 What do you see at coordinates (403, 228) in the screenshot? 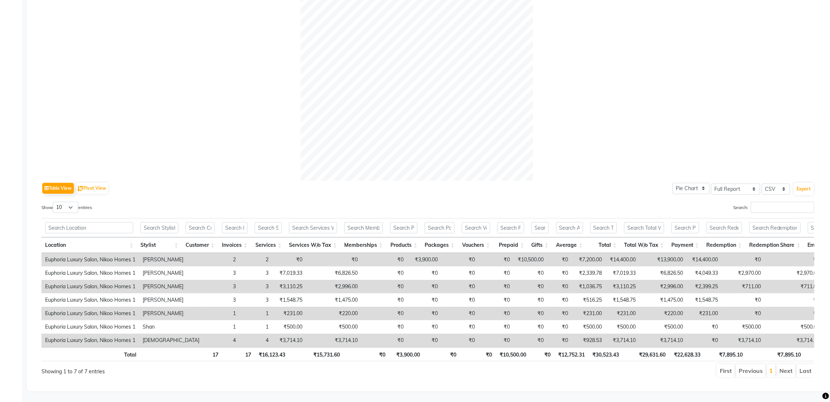
I see `input: Search Products` at bounding box center [403, 228].